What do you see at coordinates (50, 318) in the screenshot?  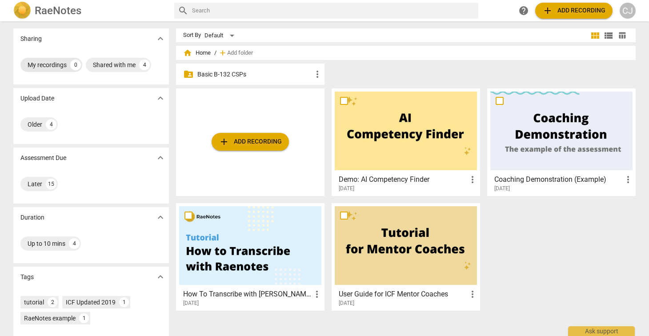 I see `div: RaeNotes example` at bounding box center [50, 318].